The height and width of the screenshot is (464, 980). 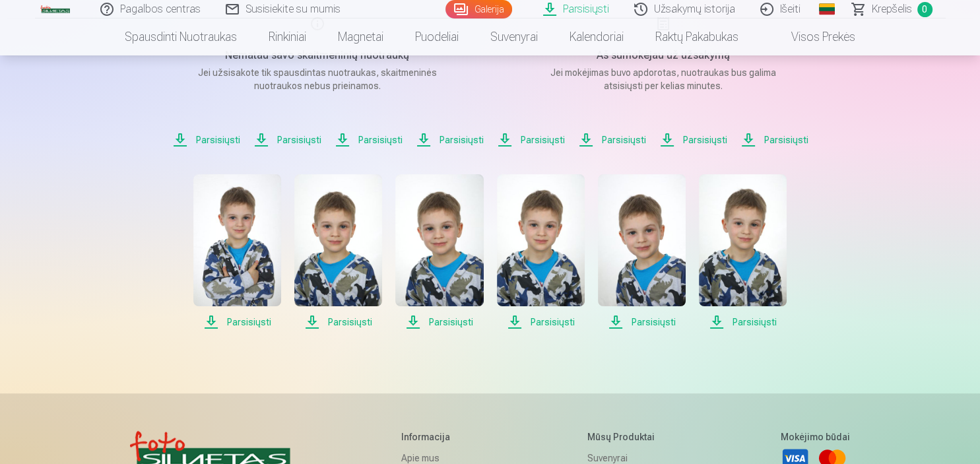 I want to click on a: Magnetai, so click(x=360, y=37).